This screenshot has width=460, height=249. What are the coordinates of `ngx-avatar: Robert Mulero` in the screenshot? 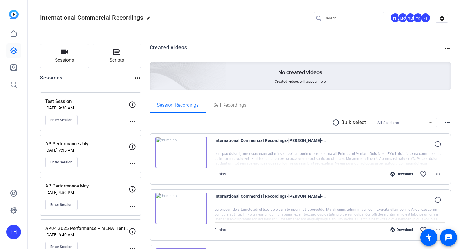 It's located at (410, 18).